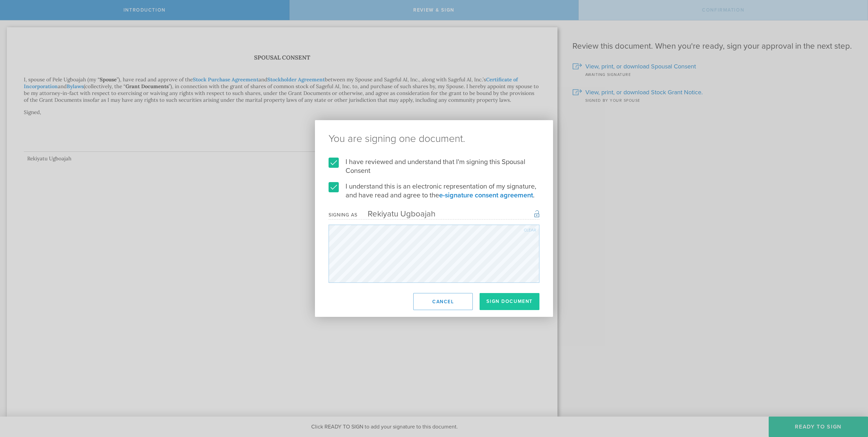 The width and height of the screenshot is (868, 437). I want to click on div: Signing as, so click(343, 215).